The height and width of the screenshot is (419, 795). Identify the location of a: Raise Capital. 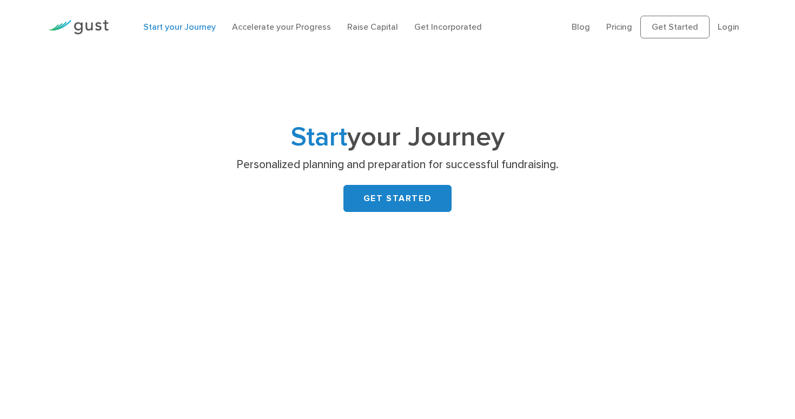
(373, 26).